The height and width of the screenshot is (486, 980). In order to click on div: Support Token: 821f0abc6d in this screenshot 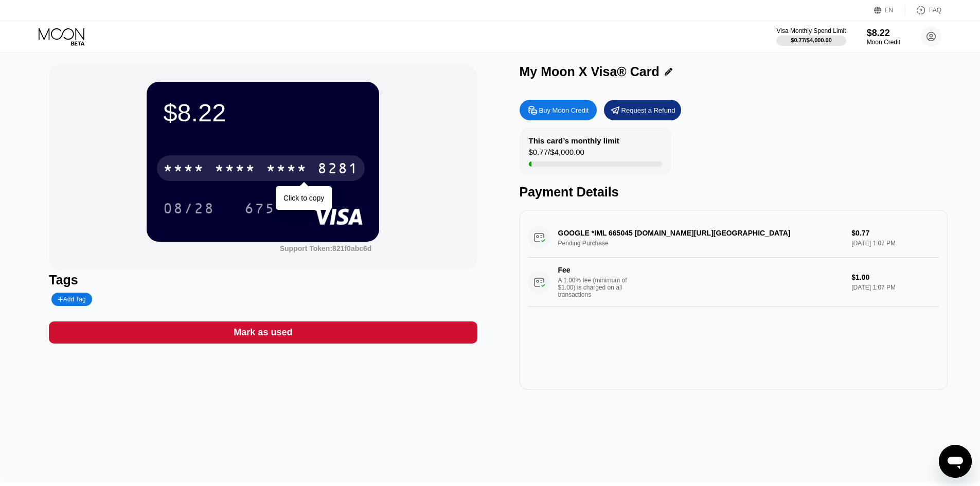, I will do `click(326, 248)`.